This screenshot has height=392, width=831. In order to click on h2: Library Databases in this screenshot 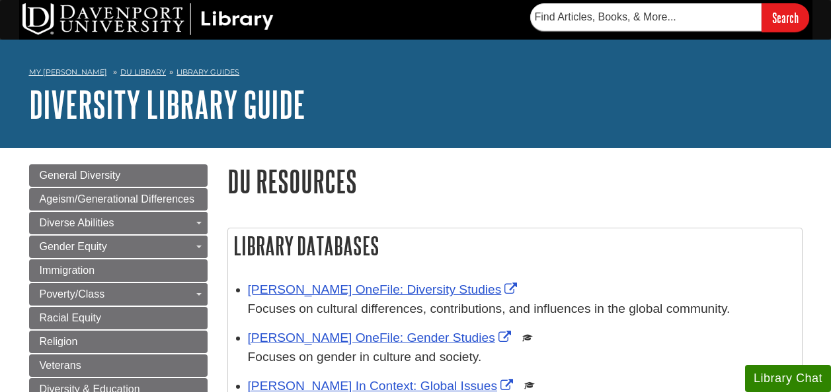, I will do `click(515, 246)`.